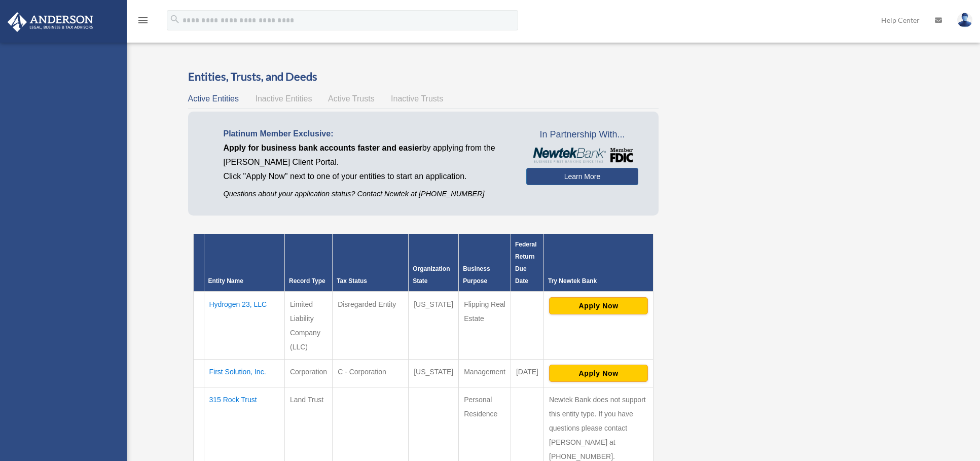  I want to click on span: In Partnership With..., so click(582, 135).